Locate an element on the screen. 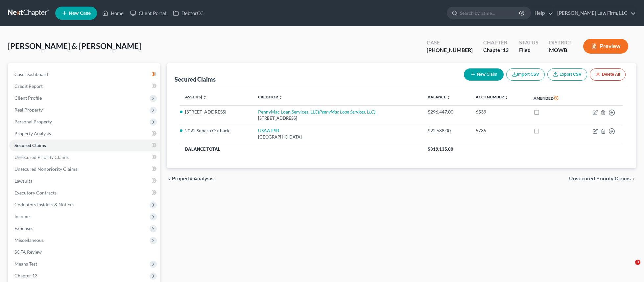  a: Creditor unfold_more is located at coordinates (270, 97).